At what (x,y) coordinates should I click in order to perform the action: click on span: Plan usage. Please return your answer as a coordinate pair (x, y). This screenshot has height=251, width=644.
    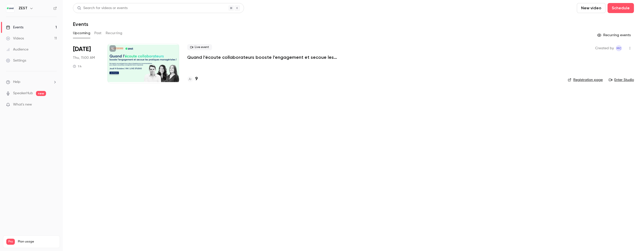
    Looking at the image, I should click on (37, 242).